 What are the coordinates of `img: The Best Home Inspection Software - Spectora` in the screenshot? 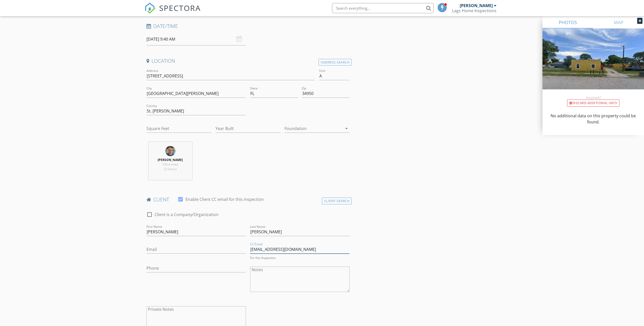 It's located at (150, 8).